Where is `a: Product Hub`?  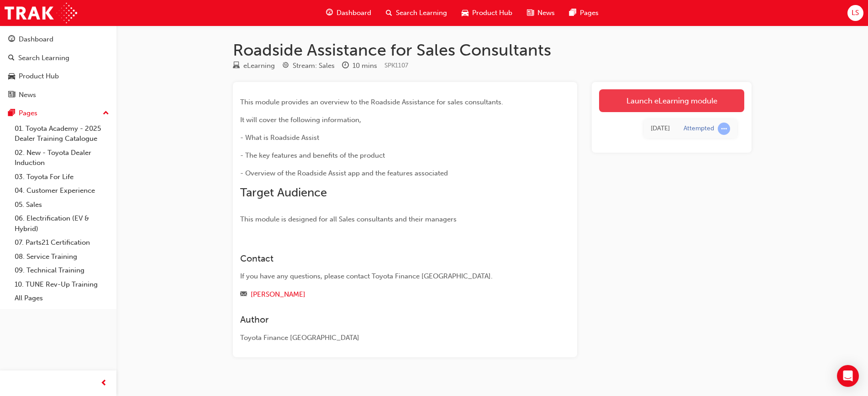 a: Product Hub is located at coordinates (58, 76).